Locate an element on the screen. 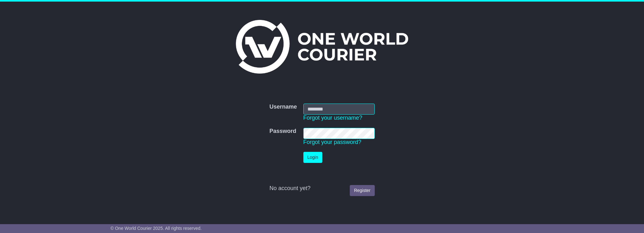  label: Username is located at coordinates (283, 107).